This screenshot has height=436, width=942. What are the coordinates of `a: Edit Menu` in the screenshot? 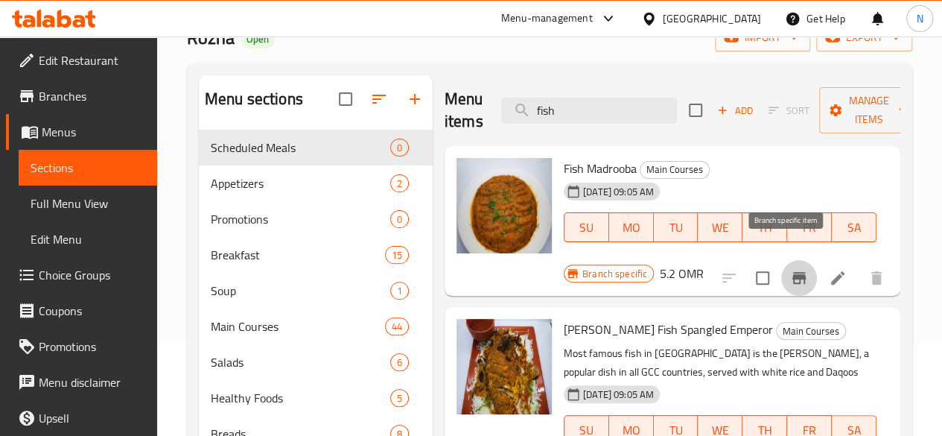 It's located at (88, 239).